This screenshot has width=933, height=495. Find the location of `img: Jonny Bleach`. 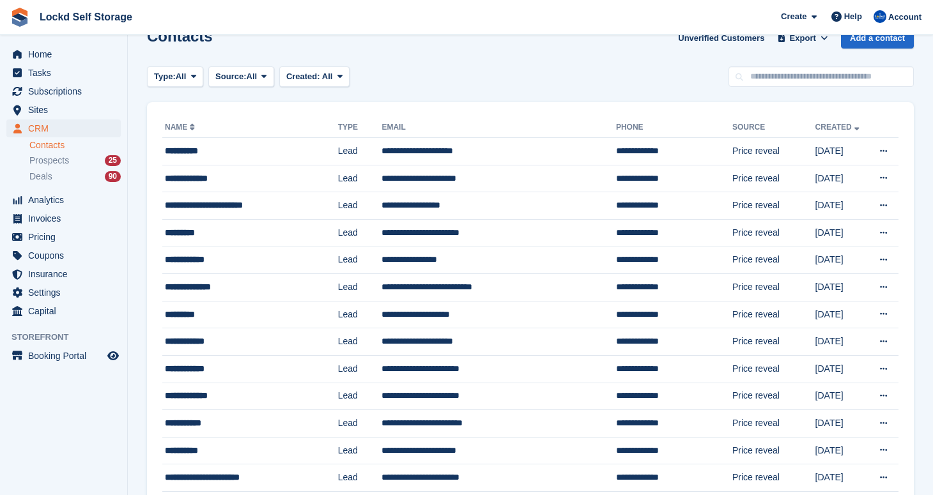

img: Jonny Bleach is located at coordinates (880, 17).